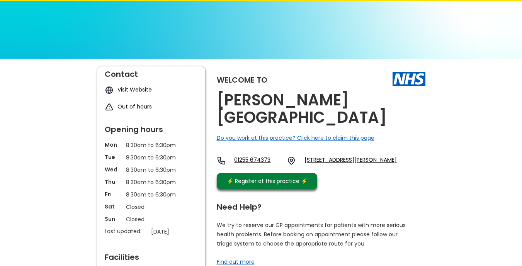  I want to click on p: Last updated:, so click(126, 232).